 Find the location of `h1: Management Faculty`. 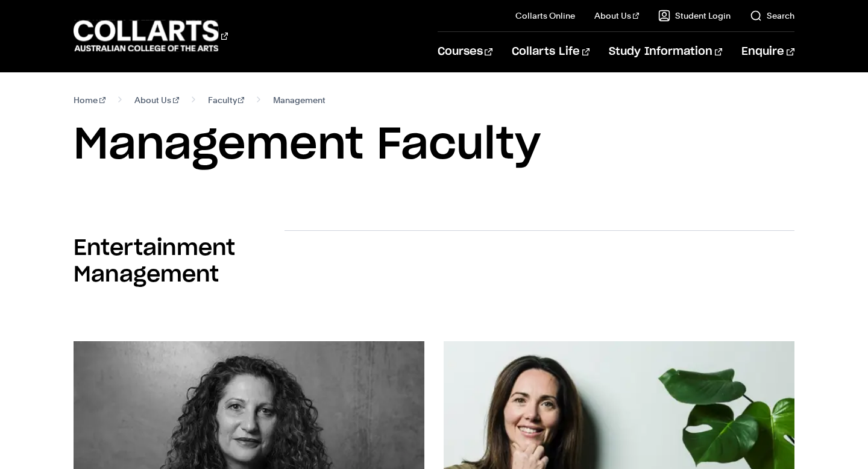

h1: Management Faculty is located at coordinates (434, 145).